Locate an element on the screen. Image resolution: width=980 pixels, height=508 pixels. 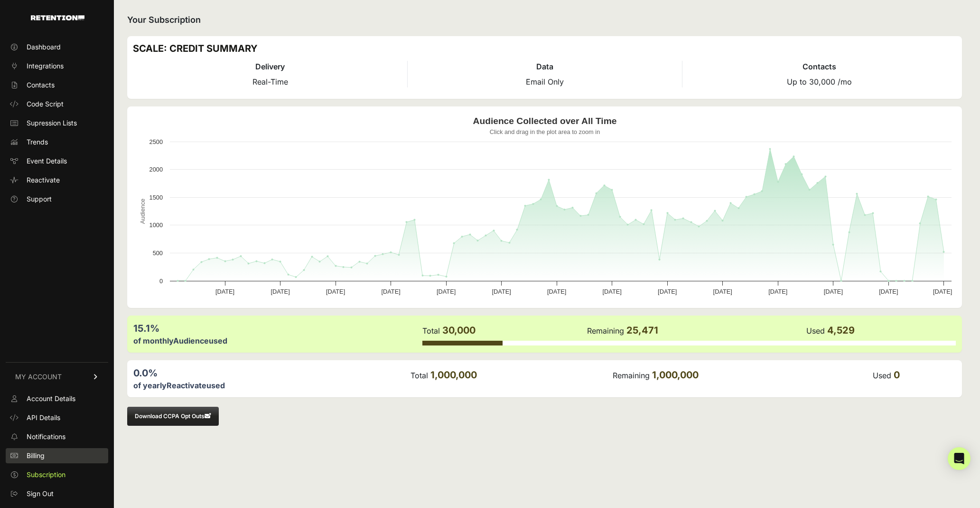
span: Support is located at coordinates (39, 199).